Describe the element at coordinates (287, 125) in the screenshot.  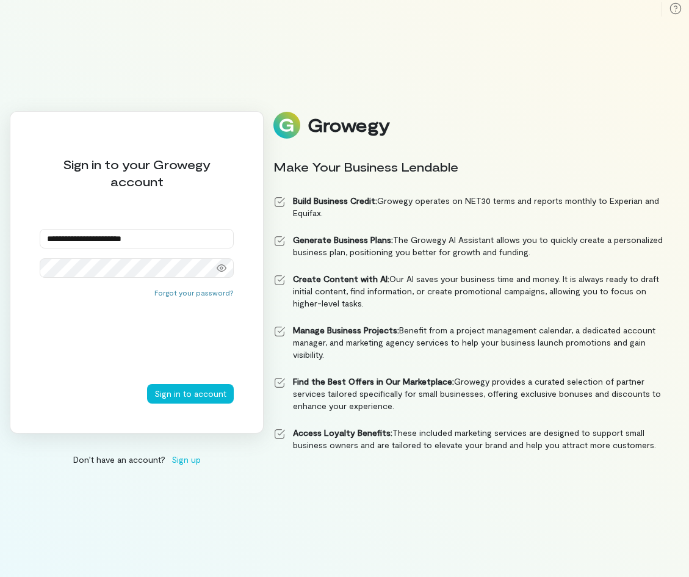
I see `img: Logo` at that location.